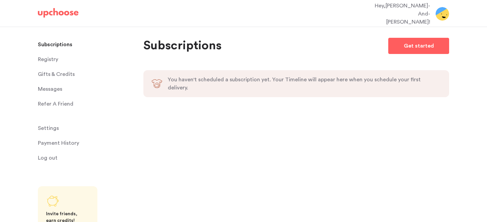 The height and width of the screenshot is (222, 487). What do you see at coordinates (48, 60) in the screenshot?
I see `span: Registry` at bounding box center [48, 60].